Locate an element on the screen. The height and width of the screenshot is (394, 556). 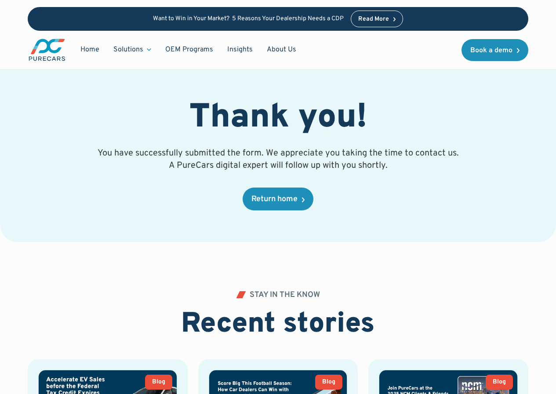
a: Insights is located at coordinates (240, 50).